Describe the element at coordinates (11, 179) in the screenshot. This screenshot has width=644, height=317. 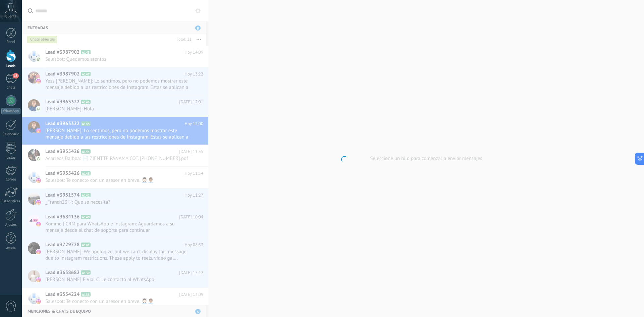
I see `div: Correo` at that location.